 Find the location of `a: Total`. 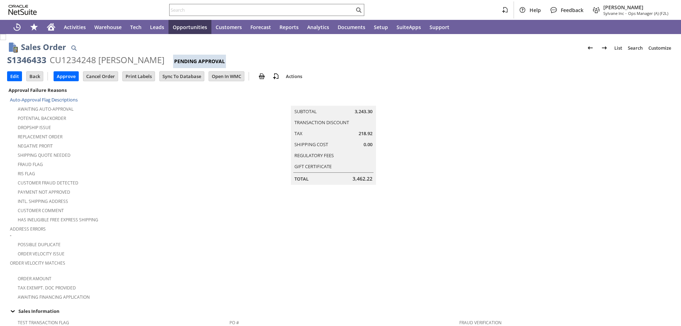

a: Total is located at coordinates (302, 179).